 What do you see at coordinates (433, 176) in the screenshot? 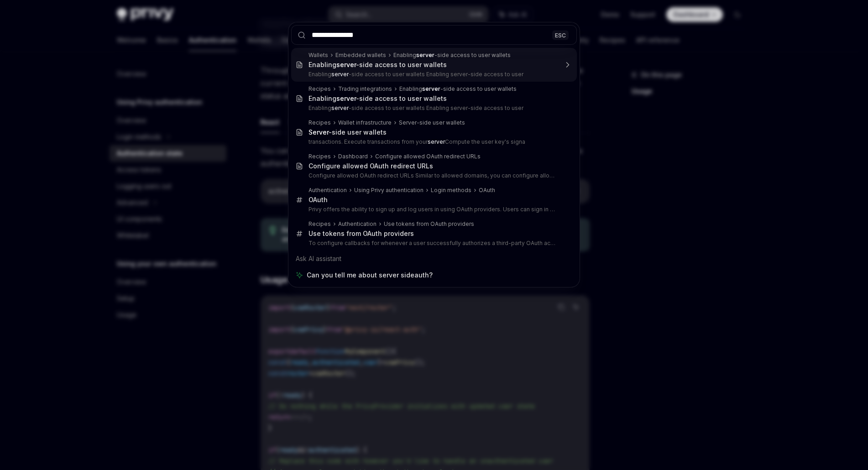
I see `p: Configure allowed OAuth redirect URLs Similar to allowed domains, you can configure allowed OAuth re` at bounding box center [433, 176].